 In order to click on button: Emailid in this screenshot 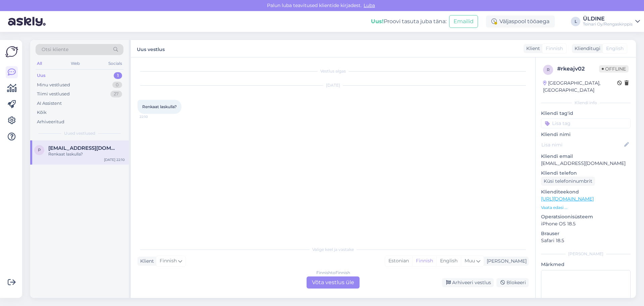, I will do `click(463, 22)`.